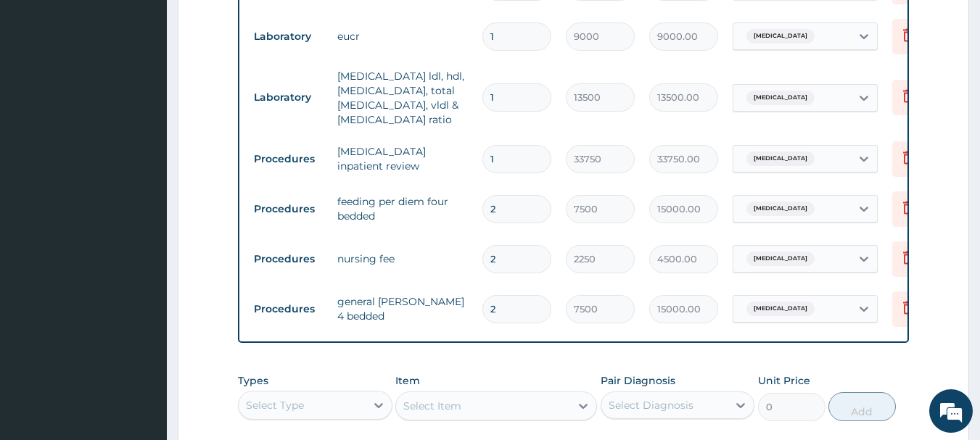 The height and width of the screenshot is (440, 980). I want to click on button: Add, so click(862, 407).